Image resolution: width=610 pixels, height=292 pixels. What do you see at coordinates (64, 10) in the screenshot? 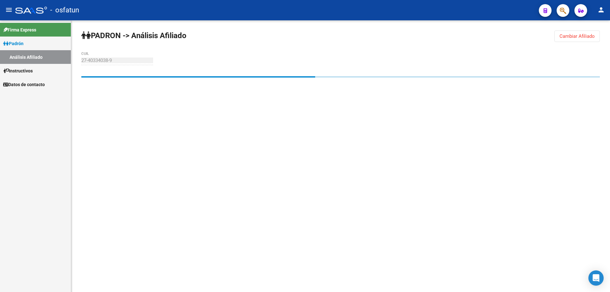
I see `span: - osfatun` at bounding box center [64, 10].